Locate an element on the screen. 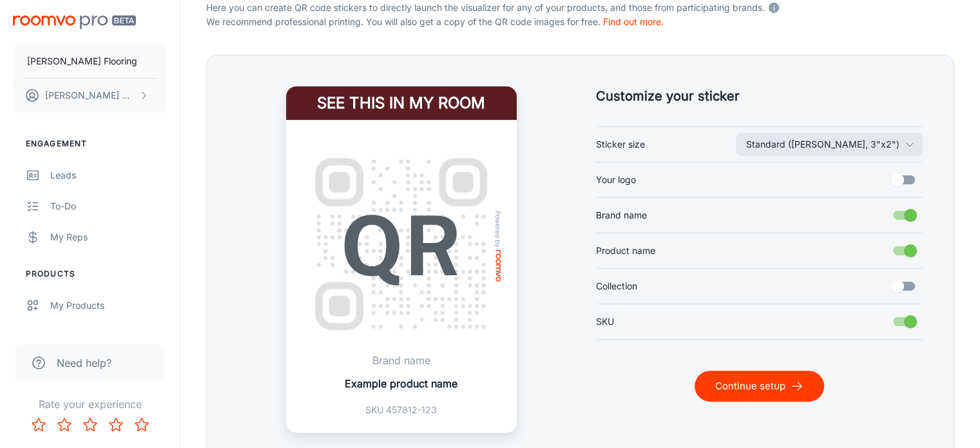 Image resolution: width=980 pixels, height=448 pixels. div: My Products is located at coordinates (108, 306).